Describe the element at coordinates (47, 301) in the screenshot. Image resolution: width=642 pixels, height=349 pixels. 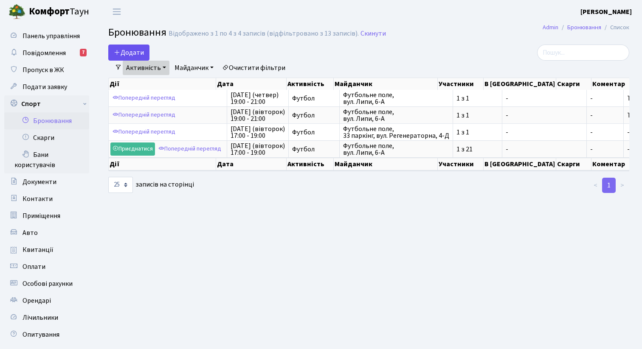
I see `a: Орендарі` at that location.